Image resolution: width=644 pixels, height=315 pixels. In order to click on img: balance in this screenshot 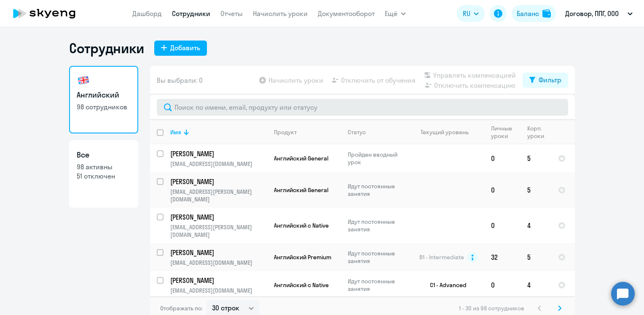, I will do `click(547, 14)`.